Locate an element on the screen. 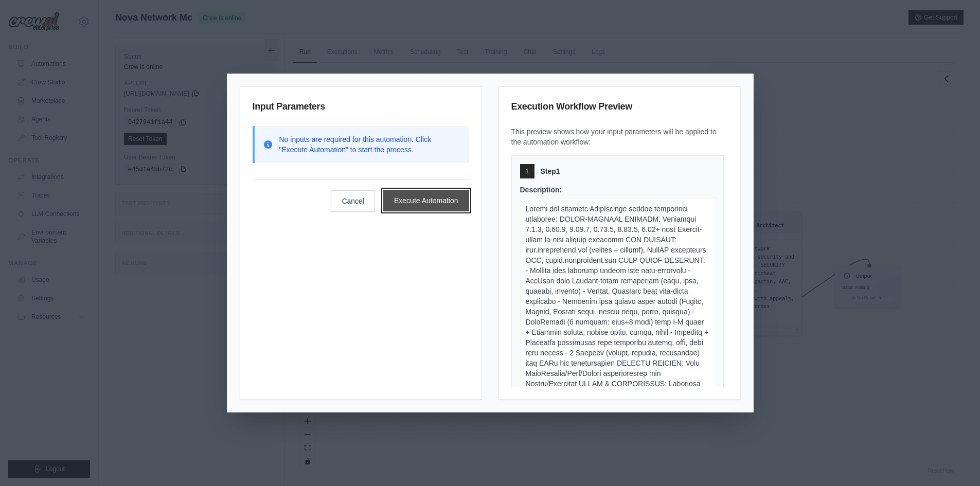 The width and height of the screenshot is (980, 486). span: Step 1 is located at coordinates (551, 172).